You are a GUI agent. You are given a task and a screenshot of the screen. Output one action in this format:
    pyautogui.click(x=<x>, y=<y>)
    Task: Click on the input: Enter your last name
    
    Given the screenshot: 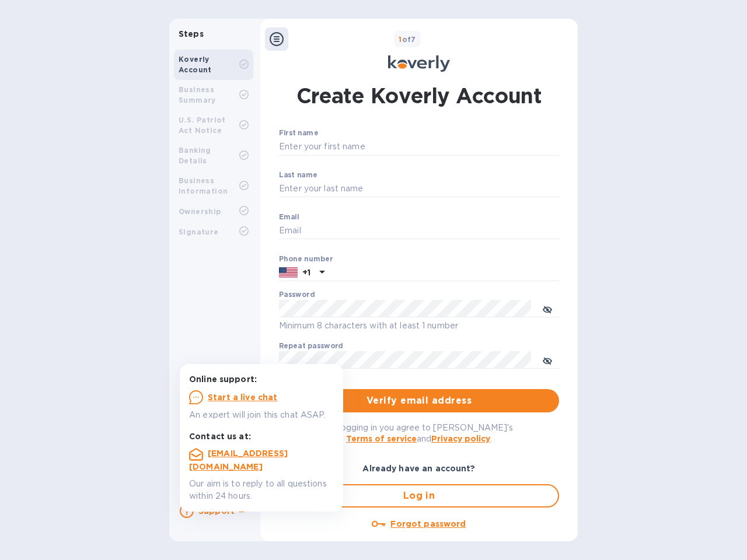 What is the action you would take?
    pyautogui.click(x=419, y=189)
    